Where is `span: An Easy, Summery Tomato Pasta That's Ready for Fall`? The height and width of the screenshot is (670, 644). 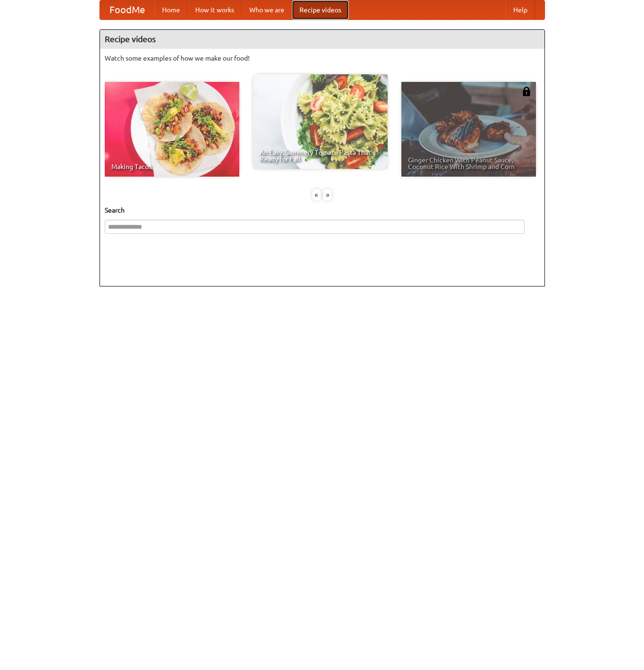 span: An Easy, Summery Tomato Pasta That's Ready for Fall is located at coordinates (320, 156).